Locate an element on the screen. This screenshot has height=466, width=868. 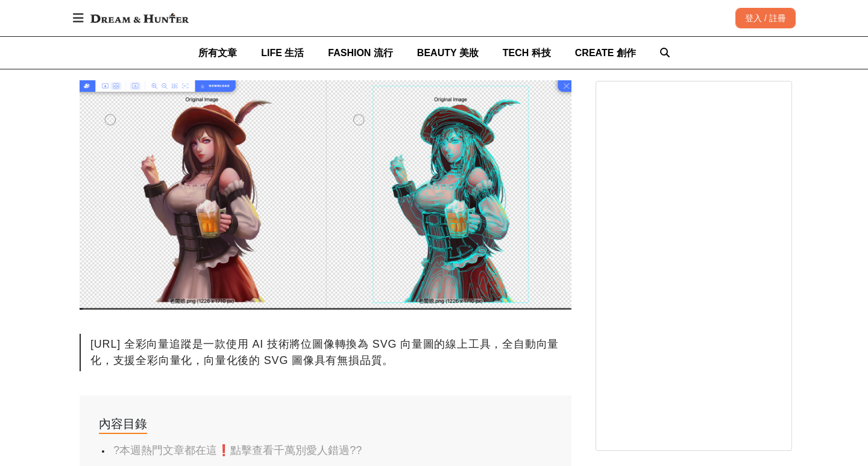
span: TECH 科技 is located at coordinates (527, 52).